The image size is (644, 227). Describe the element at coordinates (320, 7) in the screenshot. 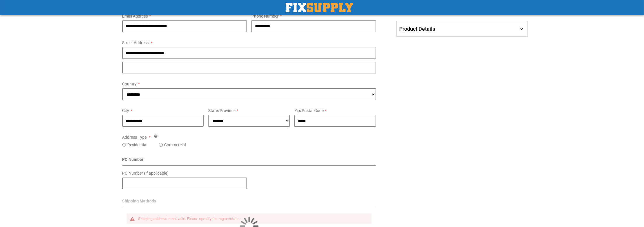

I see `a: store logo` at that location.